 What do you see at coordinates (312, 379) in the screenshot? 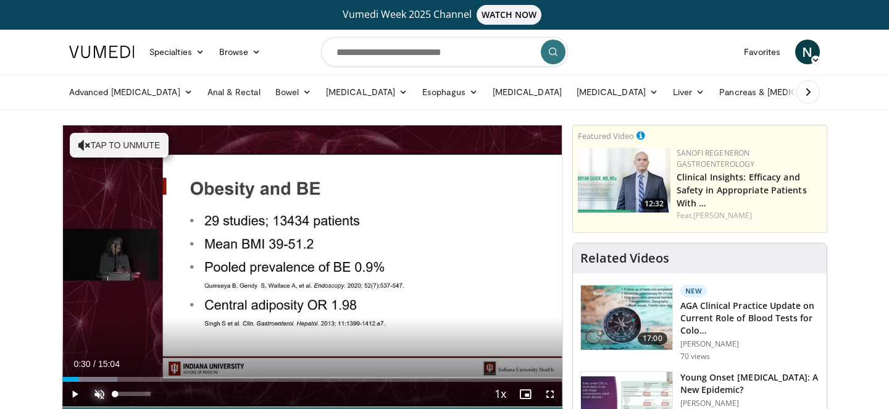
I see `div: Progress Bar` at bounding box center [312, 379].